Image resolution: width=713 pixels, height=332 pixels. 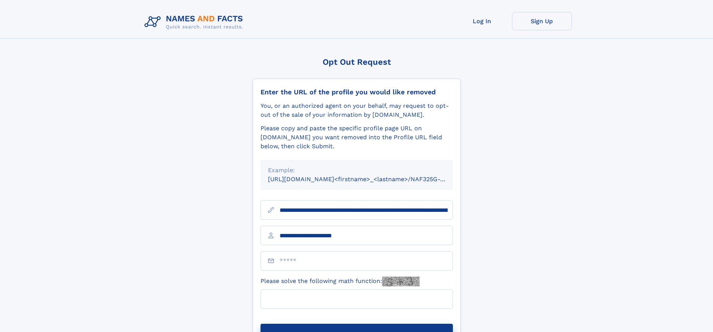 What do you see at coordinates (542, 21) in the screenshot?
I see `a: Sign Up` at bounding box center [542, 21].